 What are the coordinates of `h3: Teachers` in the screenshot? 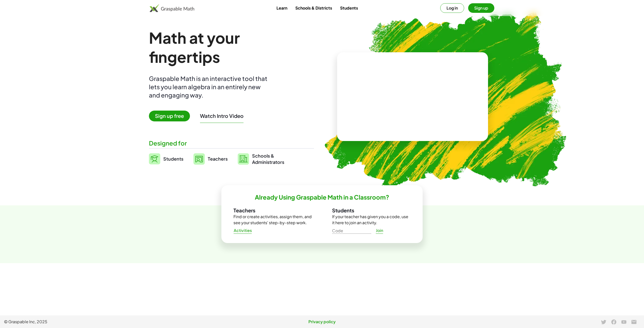 It's located at (273, 210).